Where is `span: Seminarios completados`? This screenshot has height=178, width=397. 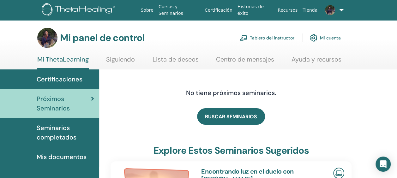 span: Seminarios completados is located at coordinates (65, 133).